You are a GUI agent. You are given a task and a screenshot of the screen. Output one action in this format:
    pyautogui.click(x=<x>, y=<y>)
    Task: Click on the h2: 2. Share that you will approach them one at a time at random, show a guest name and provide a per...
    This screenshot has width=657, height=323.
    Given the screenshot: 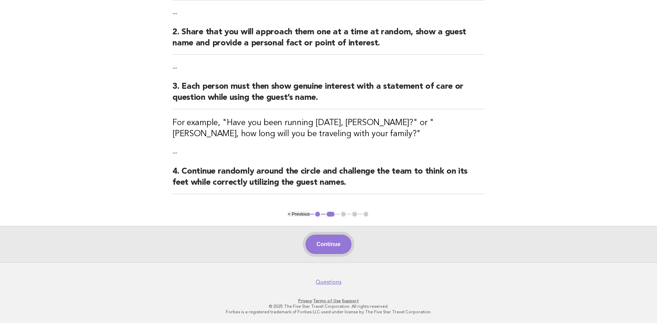 What is the action you would take?
    pyautogui.click(x=328, y=41)
    